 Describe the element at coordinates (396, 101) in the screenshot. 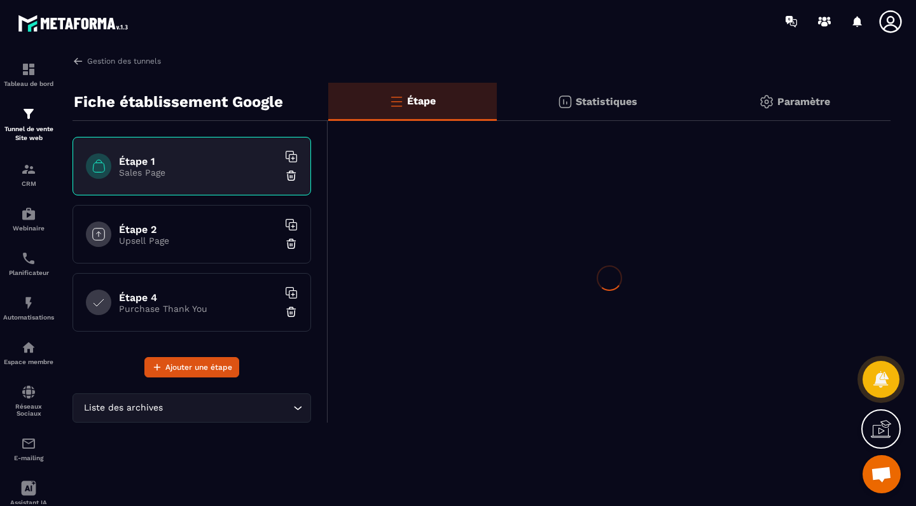

I see `img: bars-o.4a397970.svg` at that location.